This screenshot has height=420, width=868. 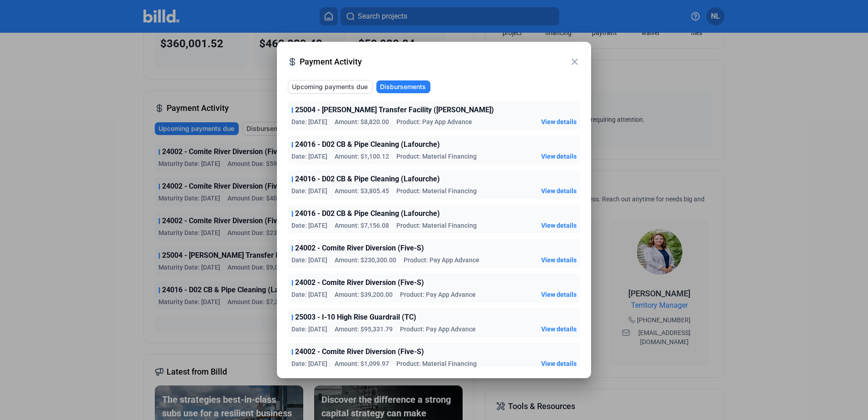 What do you see at coordinates (575, 62) in the screenshot?
I see `mat-icon: close` at bounding box center [575, 62].